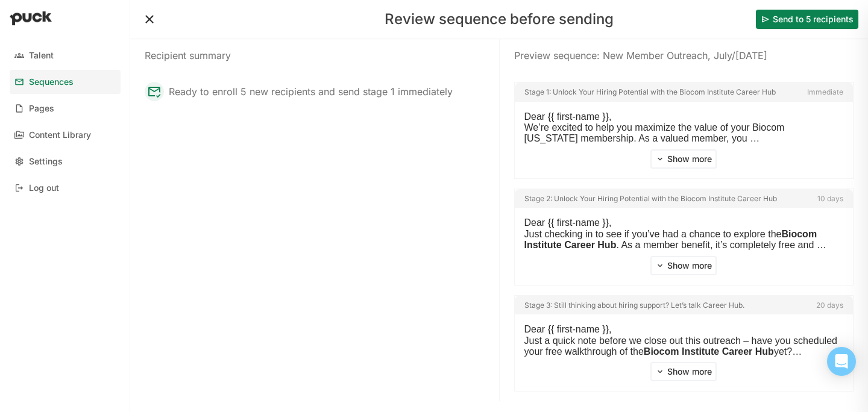 This screenshot has width=868, height=412. Describe the element at coordinates (311, 92) in the screenshot. I see `div: Ready to enroll 5 new recipients and send stage 1 immediately` at that location.